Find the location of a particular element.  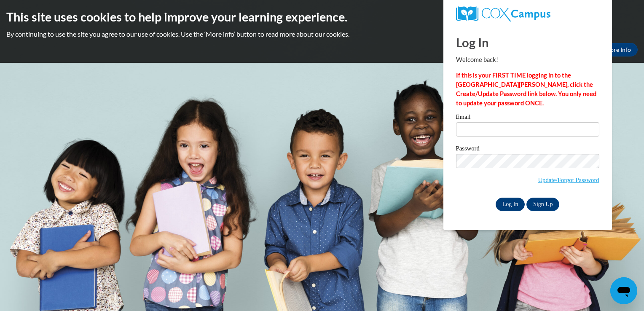

p: By continuing to use the site you agree to our use of cookies. Use the ‘More info’ button to read... is located at coordinates (322, 34).